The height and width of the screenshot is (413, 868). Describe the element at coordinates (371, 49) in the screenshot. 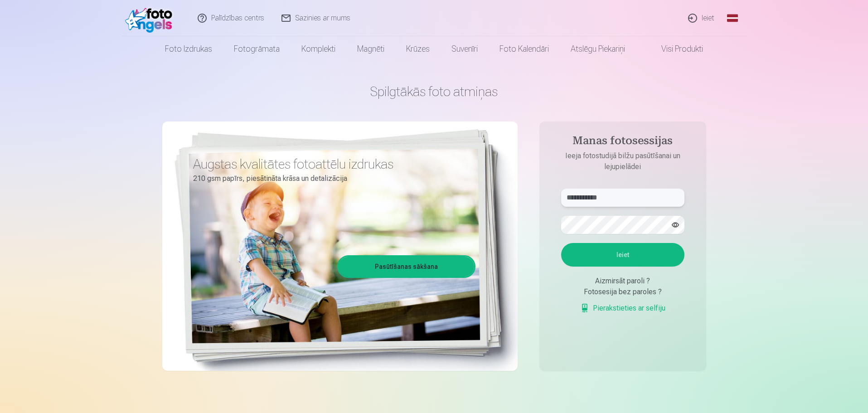

I see `a: Magnēti` at that location.